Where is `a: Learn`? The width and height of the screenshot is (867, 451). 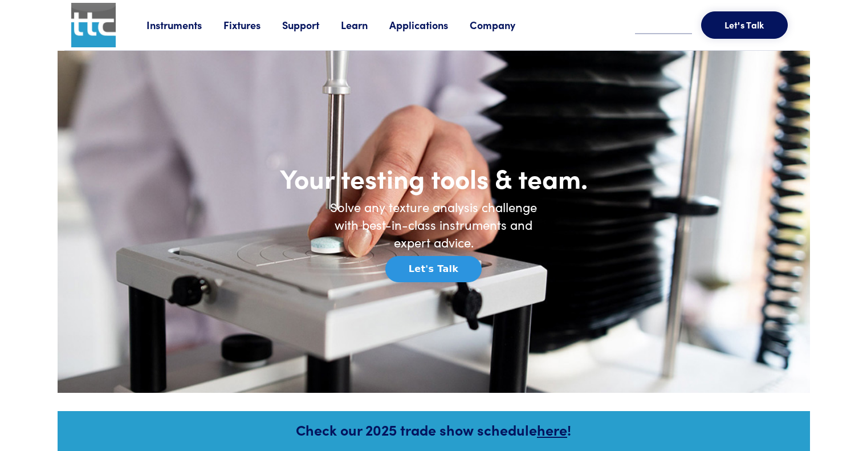
a: Learn is located at coordinates (365, 25).